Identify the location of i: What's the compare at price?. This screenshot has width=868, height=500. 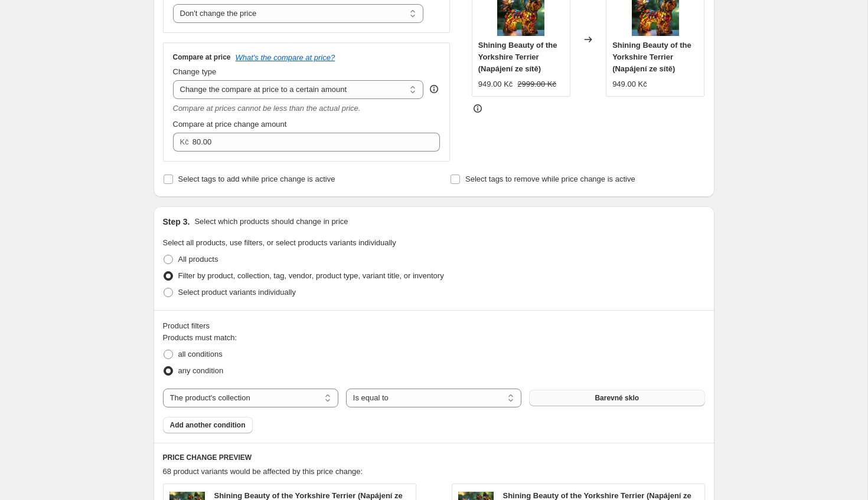
(285, 57).